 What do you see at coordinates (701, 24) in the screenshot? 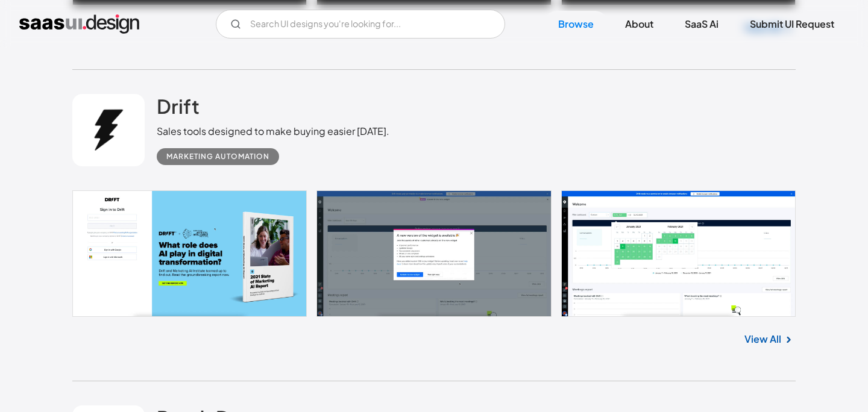
I see `a: SaaS Ai` at bounding box center [701, 24].